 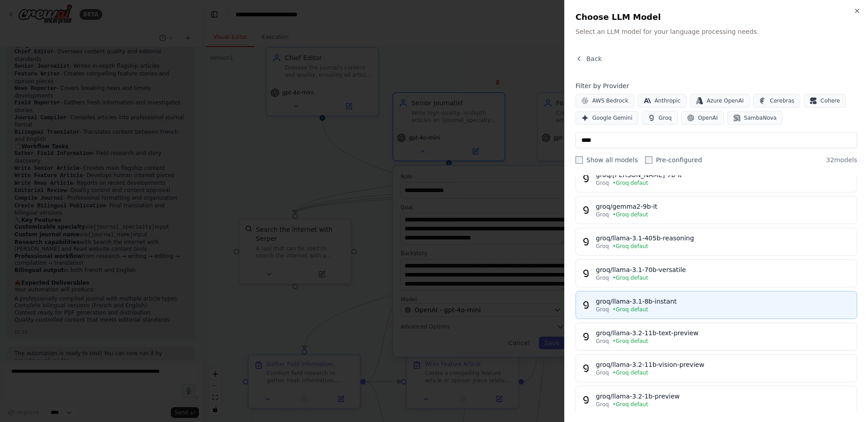 What do you see at coordinates (716, 242) in the screenshot?
I see `button: groq/llama-3.1-405b-reasoningGroq•Groq defaut` at bounding box center [716, 242].